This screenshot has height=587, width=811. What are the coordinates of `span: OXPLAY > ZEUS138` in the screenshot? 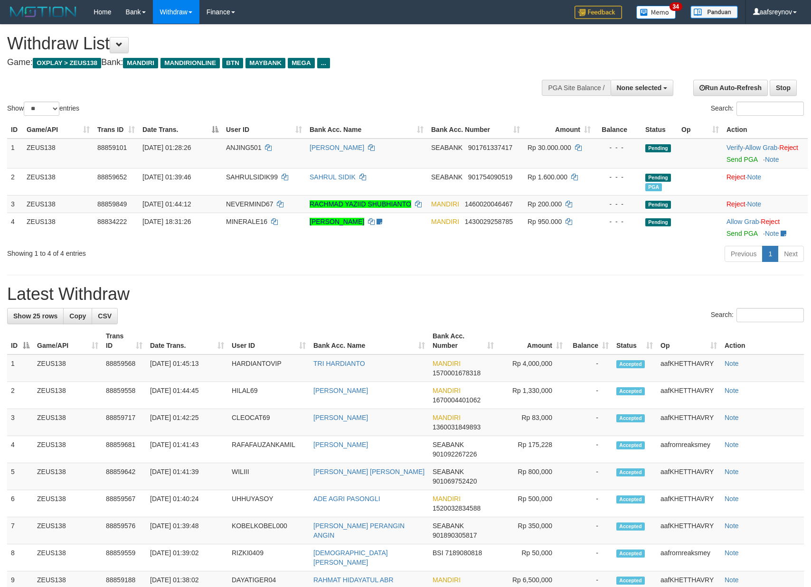 It's located at (67, 63).